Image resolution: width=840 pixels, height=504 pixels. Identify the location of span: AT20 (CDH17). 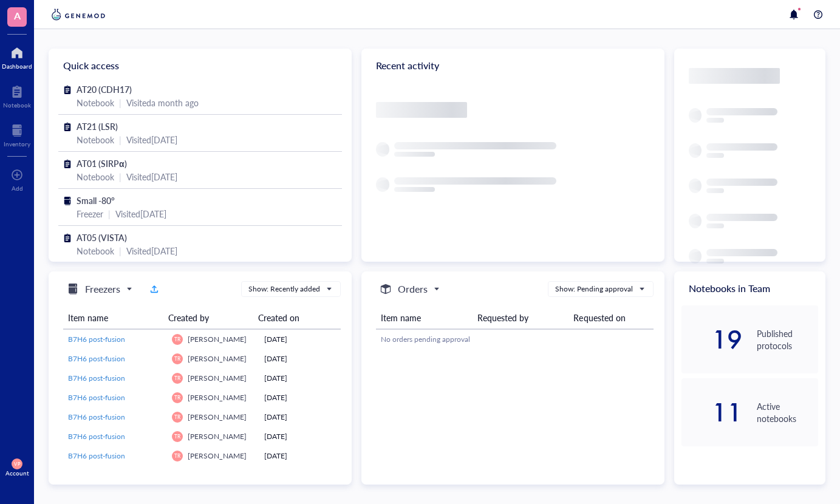
(104, 89).